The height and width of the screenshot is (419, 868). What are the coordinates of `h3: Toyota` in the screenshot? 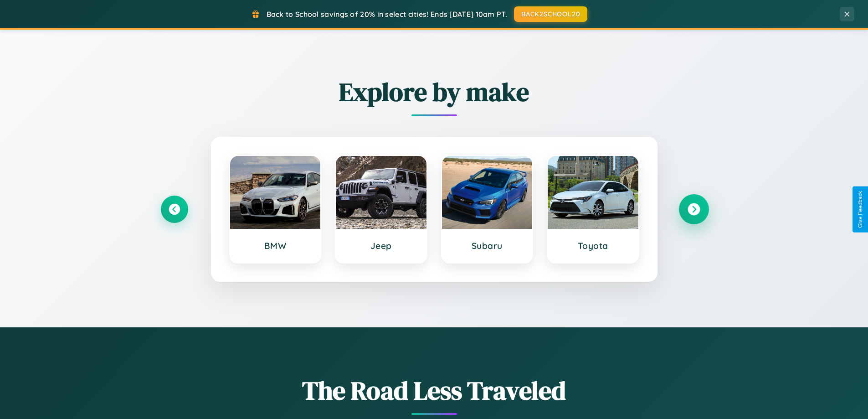 It's located at (593, 246).